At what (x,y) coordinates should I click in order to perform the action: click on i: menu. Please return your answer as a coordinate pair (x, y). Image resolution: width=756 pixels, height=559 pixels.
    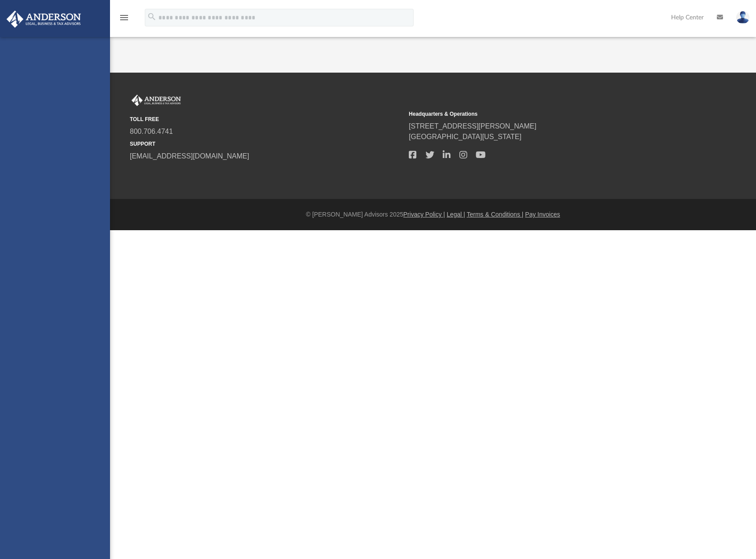
    Looking at the image, I should click on (124, 18).